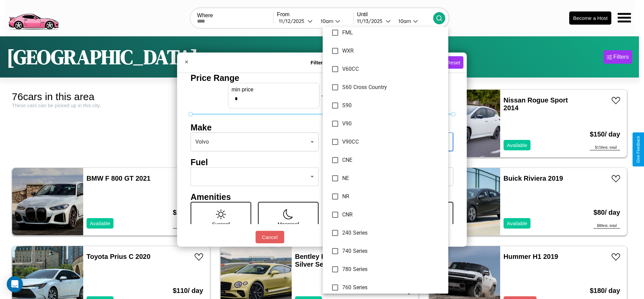 This screenshot has height=299, width=644. Describe the element at coordinates (638, 149) in the screenshot. I see `div: Give Feedback` at that location.